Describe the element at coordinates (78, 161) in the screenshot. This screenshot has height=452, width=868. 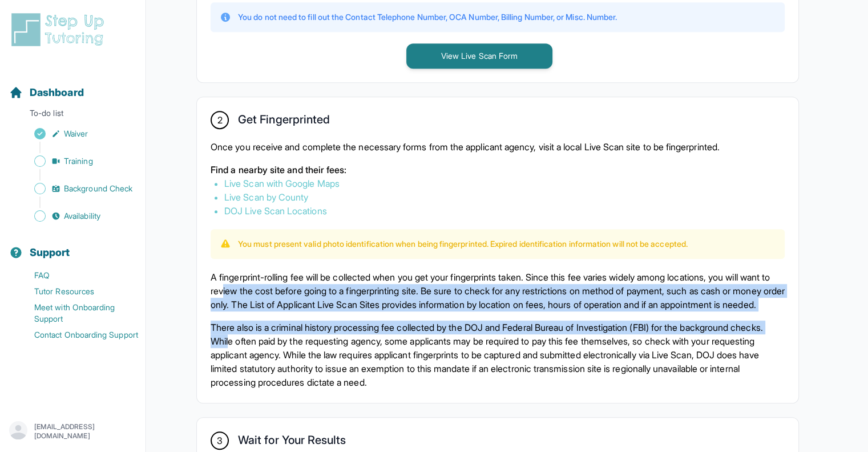
I see `span: Training` at that location.